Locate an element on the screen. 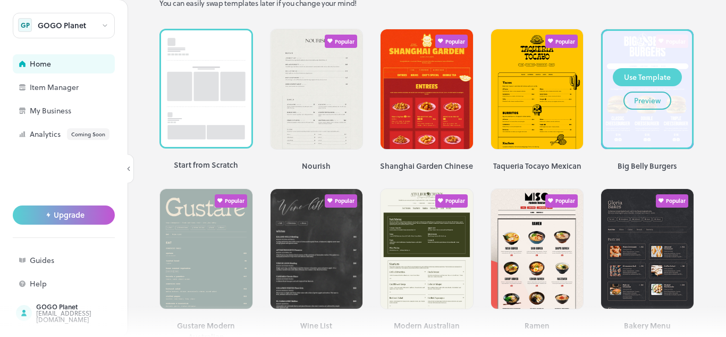 The height and width of the screenshot is (337, 726). img: tab_keywords_by_traffic_grey.svg is located at coordinates (110, 66).